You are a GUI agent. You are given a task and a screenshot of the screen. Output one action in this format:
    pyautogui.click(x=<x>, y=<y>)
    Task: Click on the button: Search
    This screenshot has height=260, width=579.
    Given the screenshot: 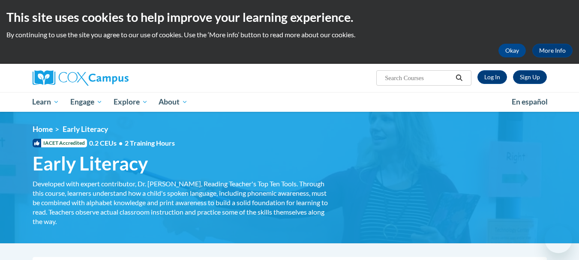 What is the action you would take?
    pyautogui.click(x=459, y=78)
    